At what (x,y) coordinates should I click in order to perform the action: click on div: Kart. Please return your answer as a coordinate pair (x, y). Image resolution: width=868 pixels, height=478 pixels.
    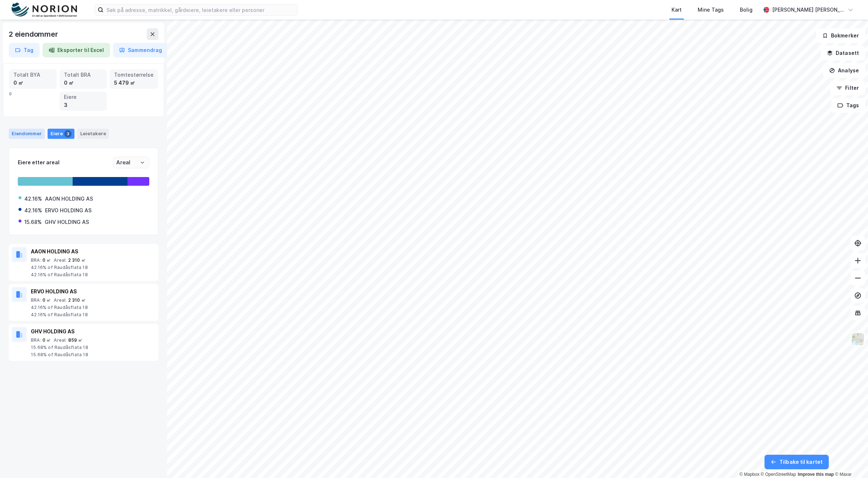
    Looking at the image, I should click on (676, 10).